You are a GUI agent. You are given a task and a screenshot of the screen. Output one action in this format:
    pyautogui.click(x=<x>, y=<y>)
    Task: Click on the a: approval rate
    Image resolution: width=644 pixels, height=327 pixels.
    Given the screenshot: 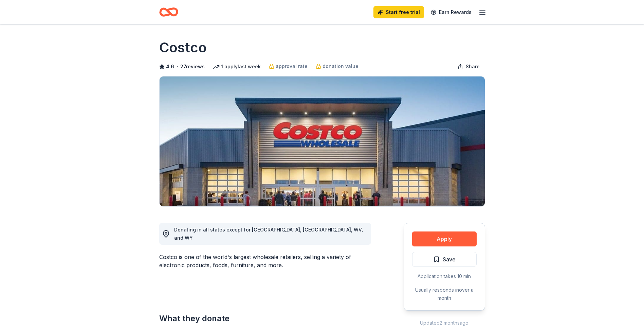 What is the action you would take?
    pyautogui.click(x=288, y=67)
    